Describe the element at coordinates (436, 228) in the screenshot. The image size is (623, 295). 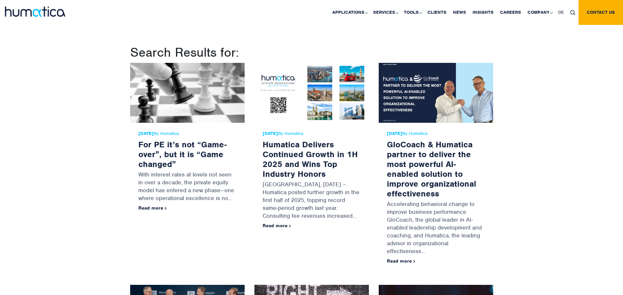
I see `p: Accelerating behavioral change to improve business performance GloCoach, the global leader in AI-...` at that location.